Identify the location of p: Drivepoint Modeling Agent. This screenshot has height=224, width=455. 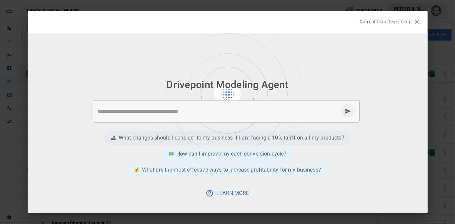
(228, 84).